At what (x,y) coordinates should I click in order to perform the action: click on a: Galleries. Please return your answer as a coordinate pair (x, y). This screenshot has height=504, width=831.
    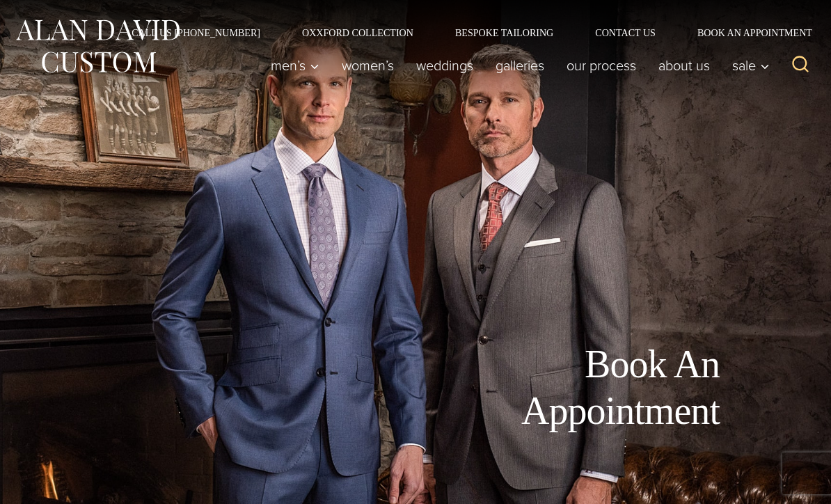
    Looking at the image, I should click on (520, 65).